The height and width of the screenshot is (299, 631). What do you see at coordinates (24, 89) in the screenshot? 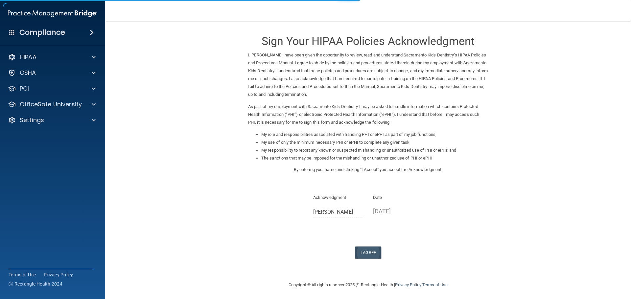
I see `p: PCI` at bounding box center [24, 89].